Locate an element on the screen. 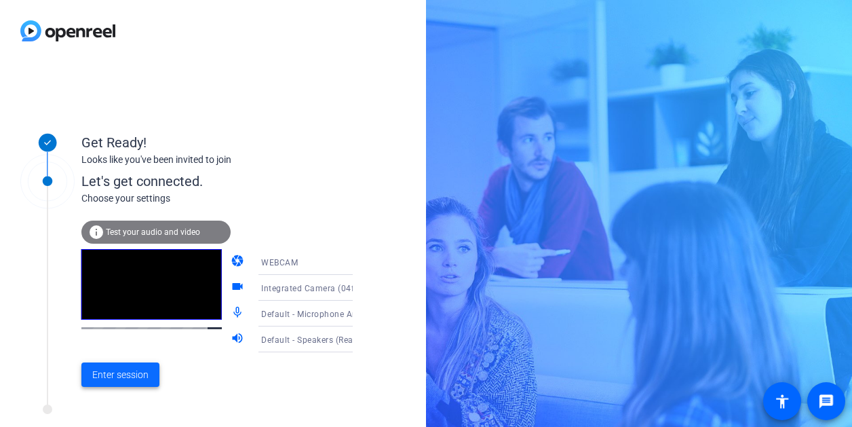 This screenshot has width=852, height=427. div: Let's get connected. is located at coordinates (231, 181).